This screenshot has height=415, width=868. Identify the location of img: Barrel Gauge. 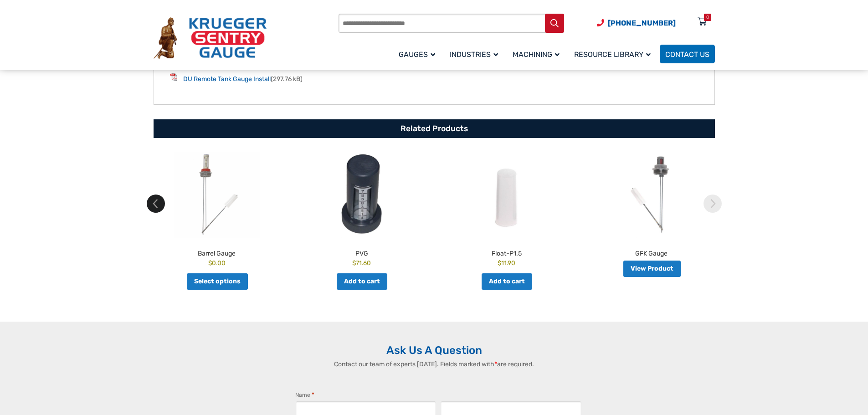
(217, 195).